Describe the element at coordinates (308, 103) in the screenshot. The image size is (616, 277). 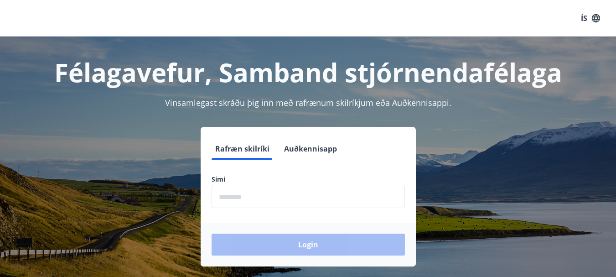
I see `span: Vinsamlegast skráðu þig inn með rafrænum skilríkjum eða Auðkennisappi.` at that location.